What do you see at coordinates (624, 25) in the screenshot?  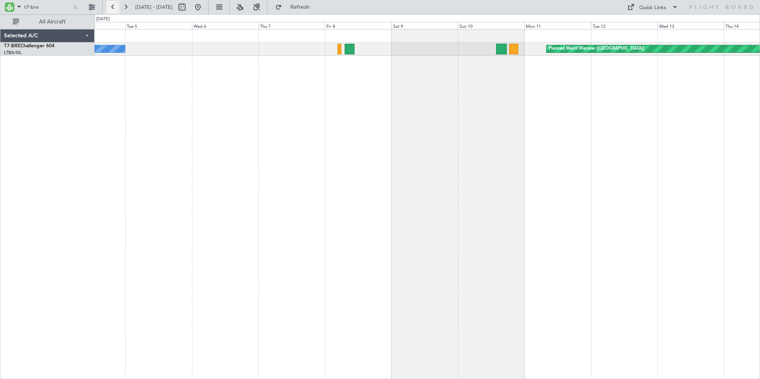 I see `div: Tue 12` at bounding box center [624, 25].